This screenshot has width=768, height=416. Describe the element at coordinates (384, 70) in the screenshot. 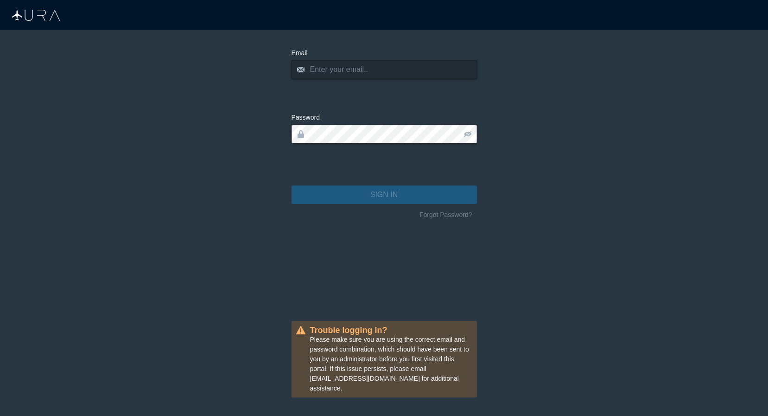

I see `input: Enter your email..` at that location.